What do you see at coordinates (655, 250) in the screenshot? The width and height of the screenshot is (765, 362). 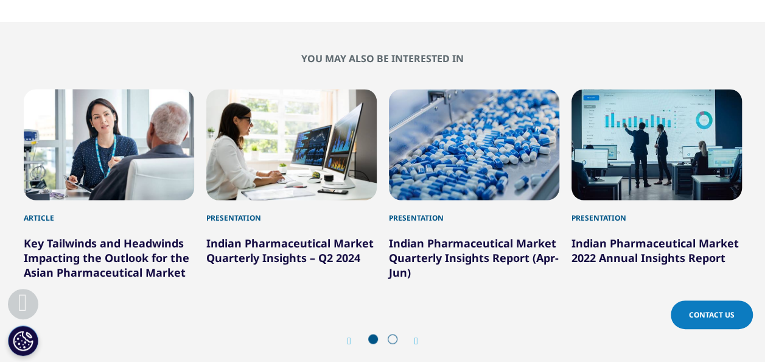 I see `a: Indian Pharmaceutical Market 2022 Annual Insights Report` at bounding box center [655, 250].